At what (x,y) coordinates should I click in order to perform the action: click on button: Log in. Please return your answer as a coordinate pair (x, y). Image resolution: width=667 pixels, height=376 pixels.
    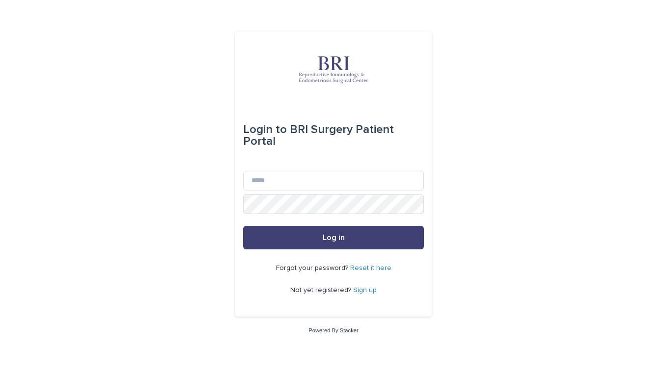
    Looking at the image, I should click on (334, 238).